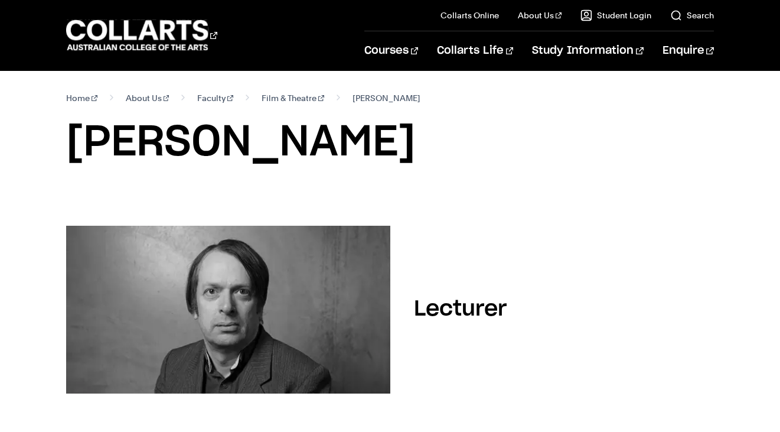  I want to click on a: Student Login, so click(616, 15).